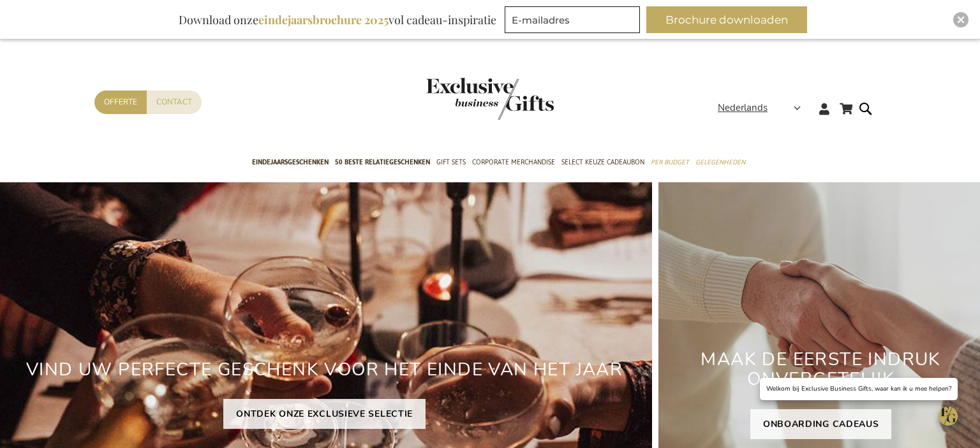 The image size is (980, 448). Describe the element at coordinates (290, 163) in the screenshot. I see `a: Eindejaarsgeschenken` at that location.